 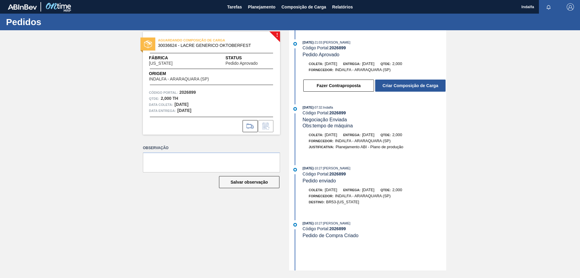 What do you see at coordinates (318, 107) in the screenshot?
I see `span: - 07:32` at bounding box center [318, 107].